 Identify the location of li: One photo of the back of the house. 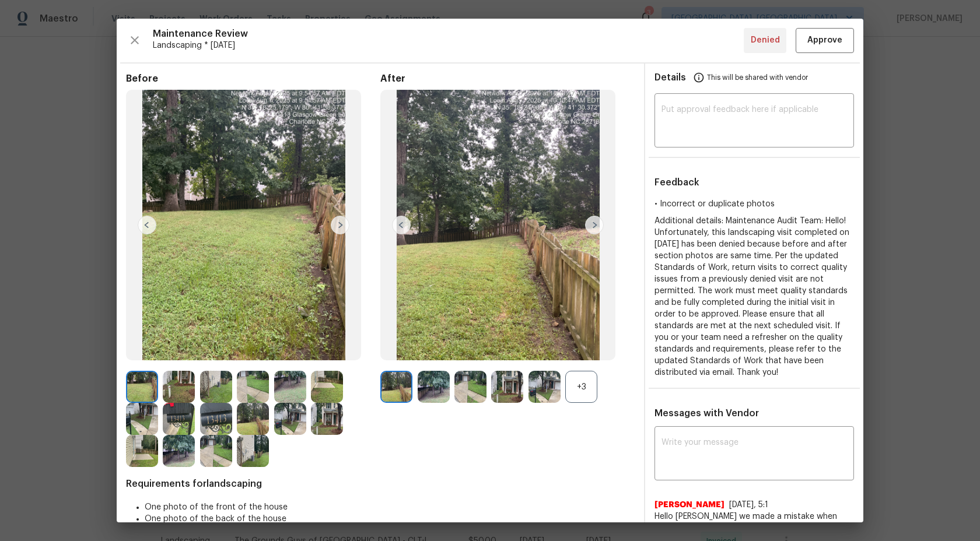
(390, 519).